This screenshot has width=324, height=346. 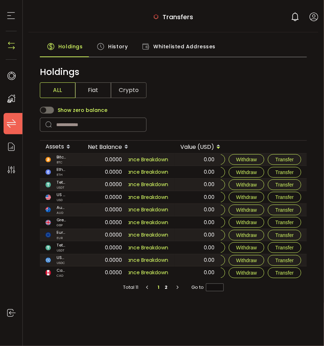 I want to click on span: Go to, so click(x=207, y=288).